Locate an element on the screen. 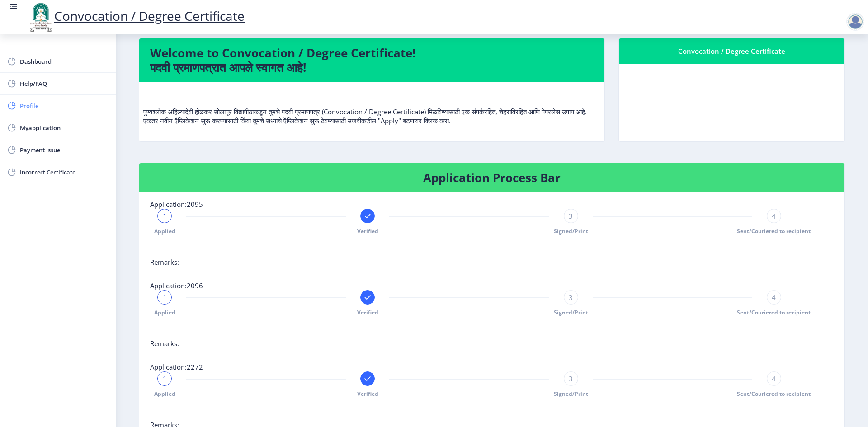  span: Profile is located at coordinates (64, 106).